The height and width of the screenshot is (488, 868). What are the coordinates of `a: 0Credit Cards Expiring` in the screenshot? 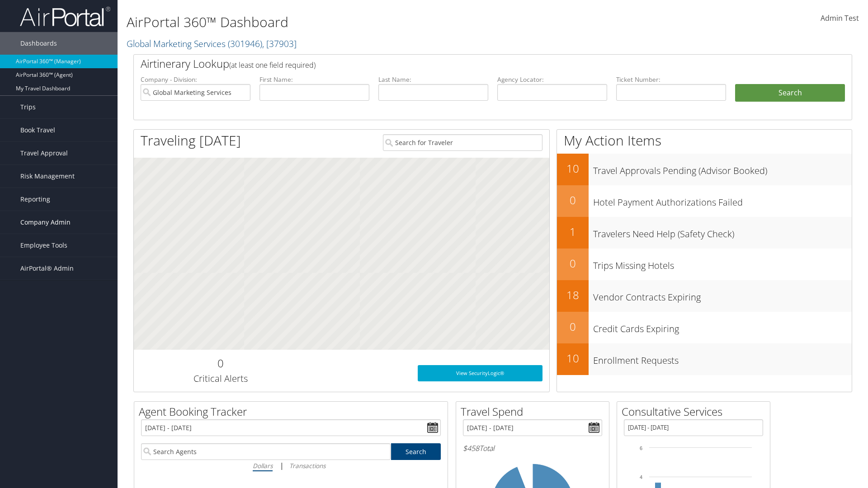 It's located at (704, 328).